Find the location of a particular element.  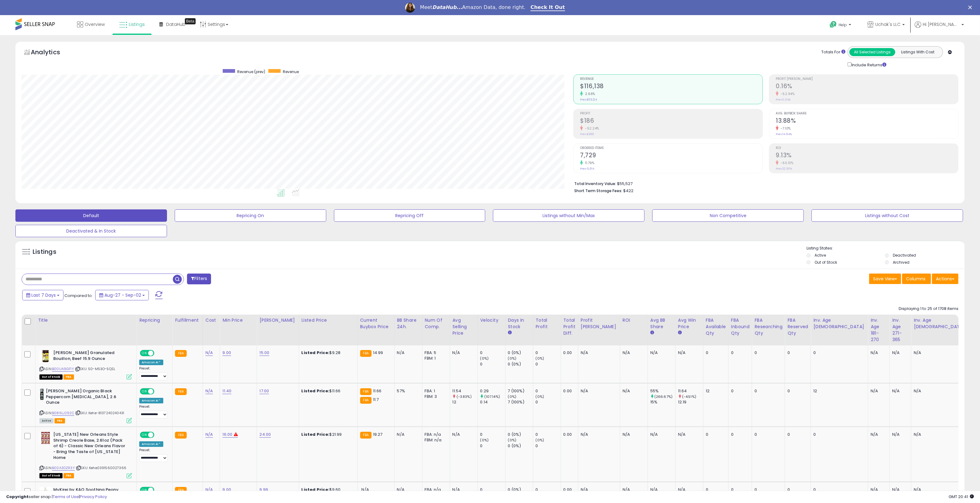

div: 0.00 is located at coordinates (568, 490).